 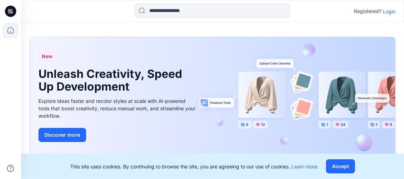 What do you see at coordinates (341, 167) in the screenshot?
I see `button: Accept` at bounding box center [341, 167].